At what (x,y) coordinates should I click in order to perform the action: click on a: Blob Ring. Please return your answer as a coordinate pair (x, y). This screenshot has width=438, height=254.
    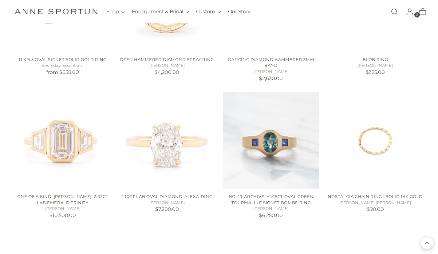
    Looking at the image, I should click on (375, 59).